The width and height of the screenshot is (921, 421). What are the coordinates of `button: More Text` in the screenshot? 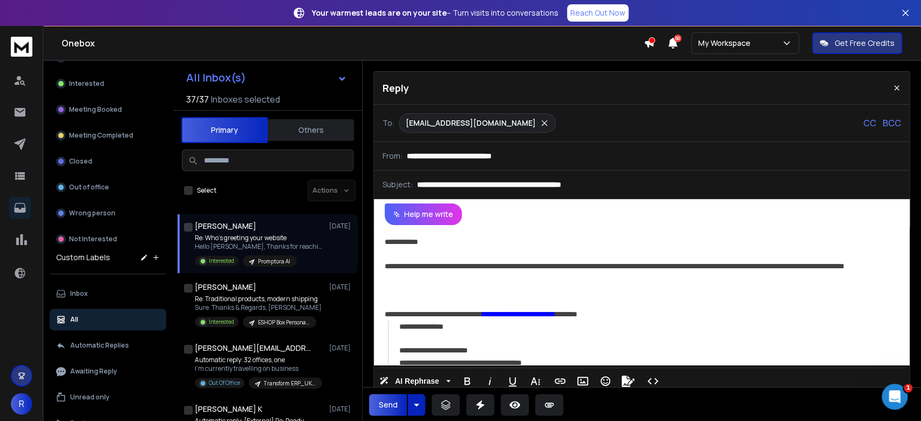 It's located at (535, 381).